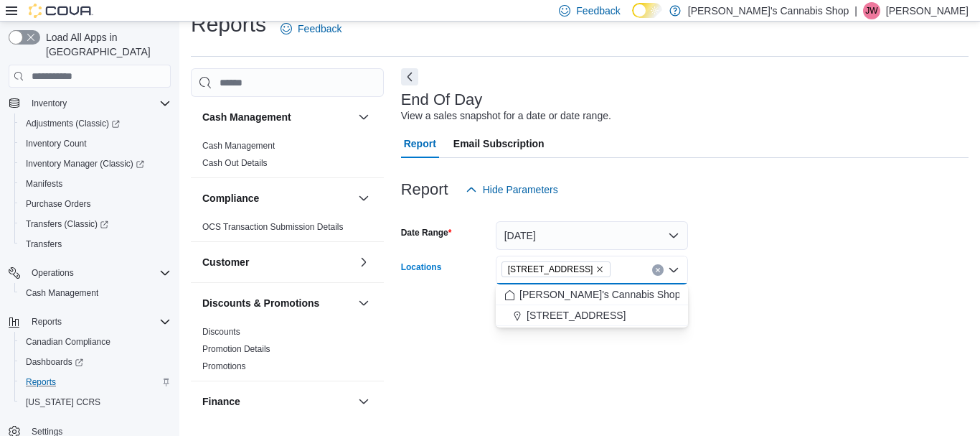  What do you see at coordinates (95, 204) in the screenshot?
I see `button: Purchase Orders` at bounding box center [95, 204].